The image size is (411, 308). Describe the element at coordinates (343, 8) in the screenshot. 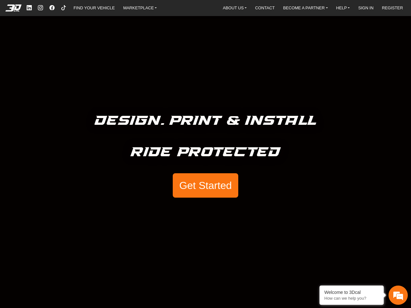

I see `a: HELP` at that location.